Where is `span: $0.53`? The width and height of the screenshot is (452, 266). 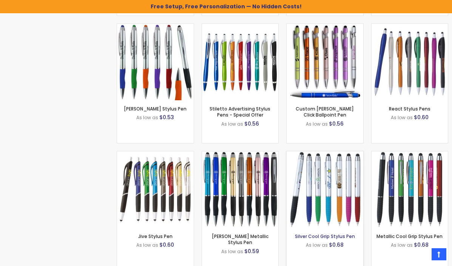
span: $0.53 is located at coordinates (167, 117).